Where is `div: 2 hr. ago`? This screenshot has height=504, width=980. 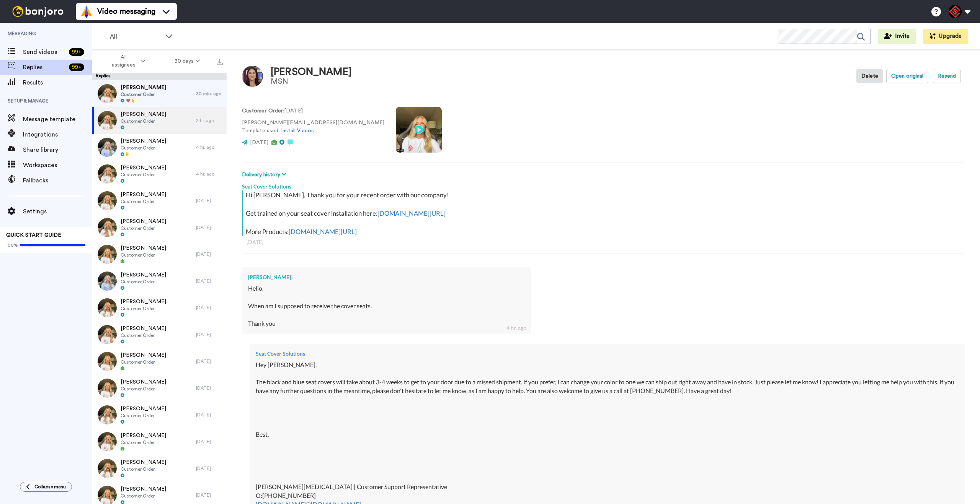
div: 2 hr. ago is located at coordinates (209, 120).